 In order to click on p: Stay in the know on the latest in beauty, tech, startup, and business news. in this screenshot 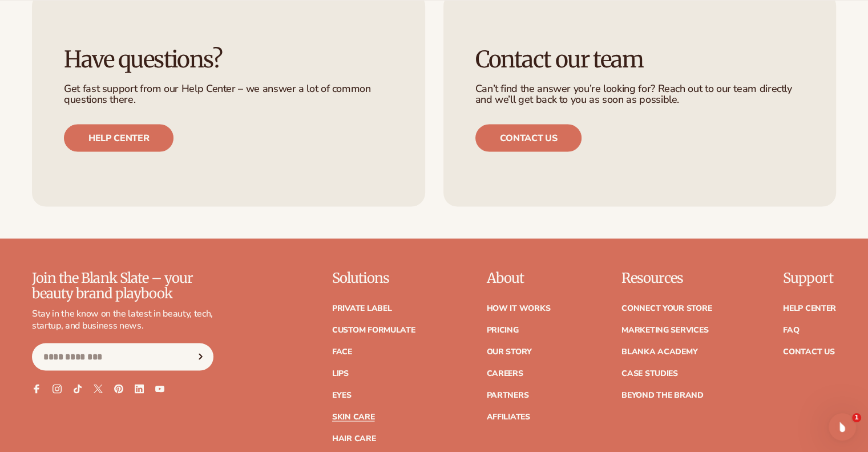, I will do `click(123, 319)`.